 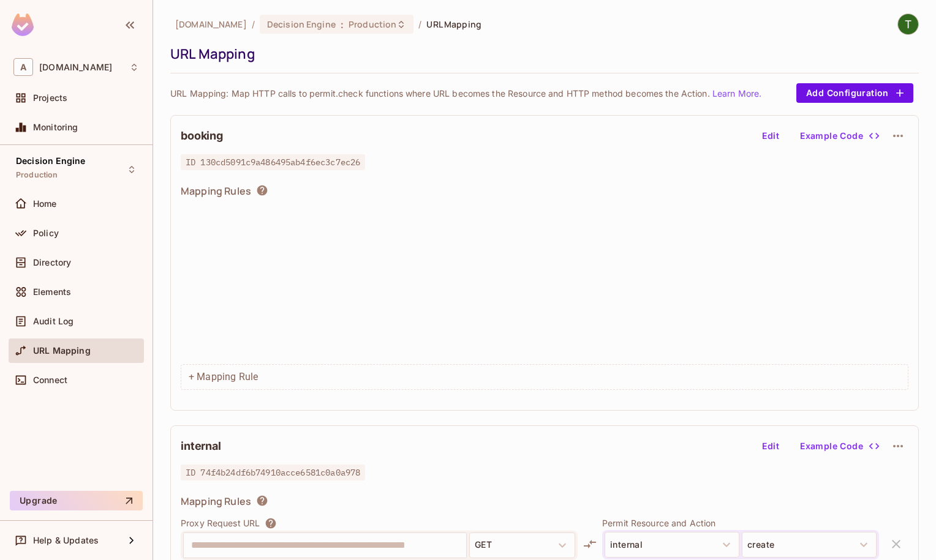 I want to click on h2: internal, so click(x=201, y=446).